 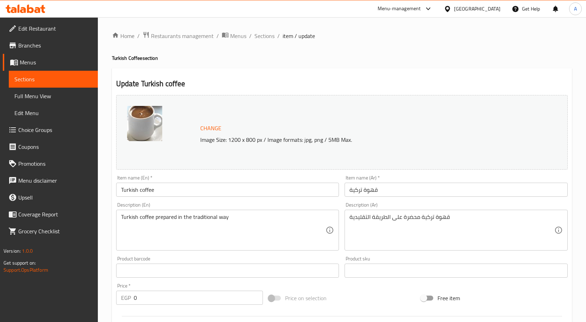 What do you see at coordinates (342, 58) in the screenshot?
I see `h4: Turkish Coffee section` at bounding box center [342, 58].